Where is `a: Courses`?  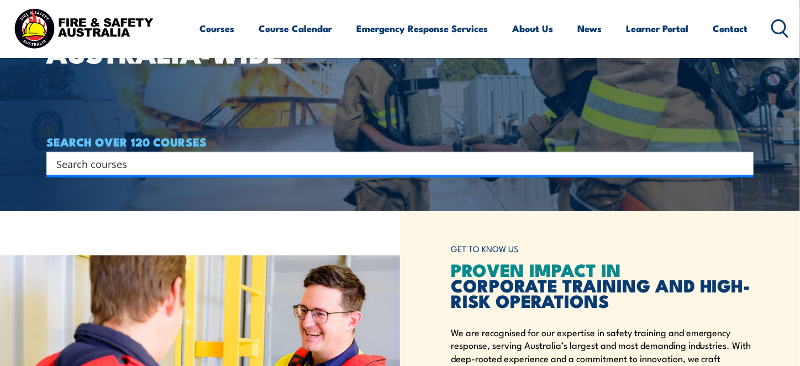 a: Courses is located at coordinates (217, 28).